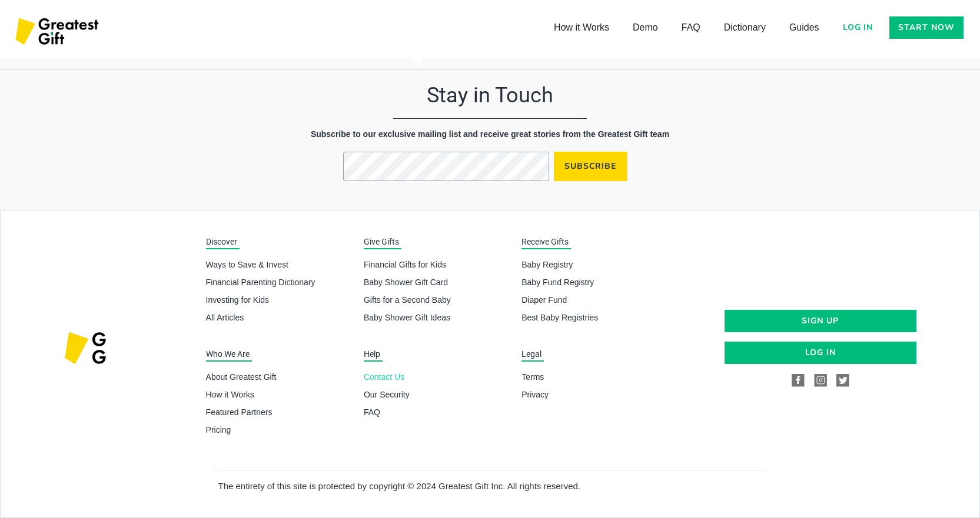 The image size is (980, 518). What do you see at coordinates (645, 28) in the screenshot?
I see `a: Demo` at bounding box center [645, 28].